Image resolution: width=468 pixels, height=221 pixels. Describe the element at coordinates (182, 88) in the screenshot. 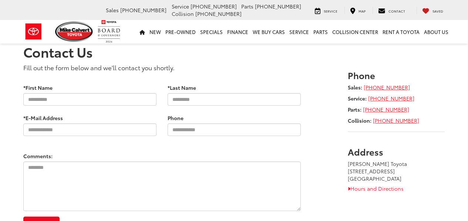

I see `label: *Last Name` at that location.